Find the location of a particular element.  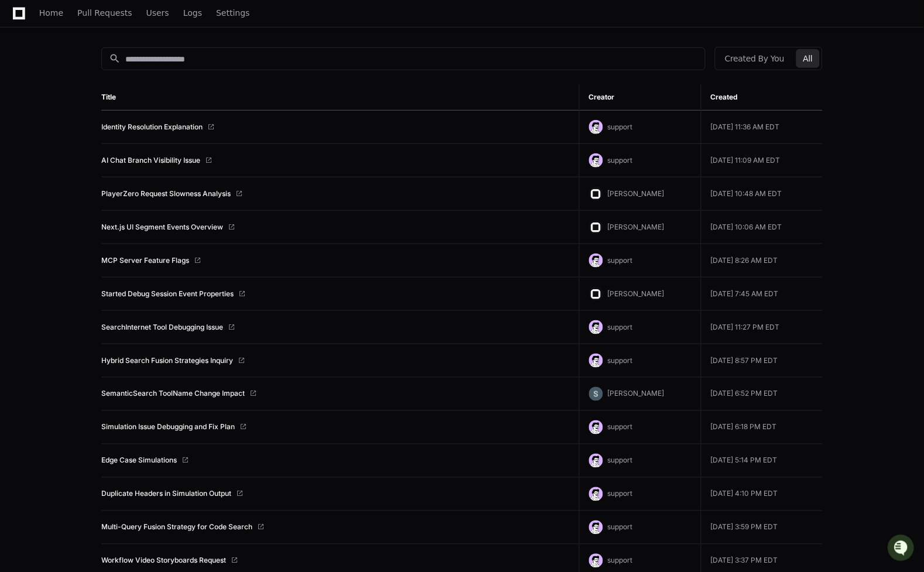

a: Edge Case Simulations is located at coordinates (139, 461).